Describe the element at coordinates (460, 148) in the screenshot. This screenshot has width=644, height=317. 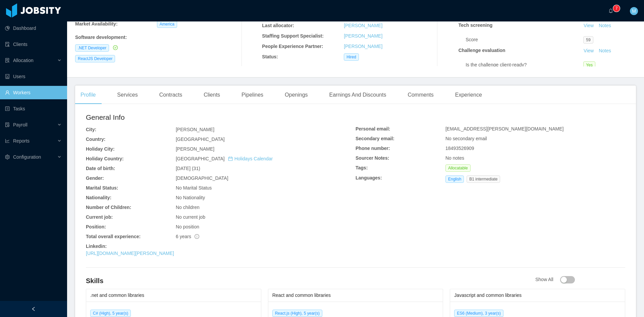
I see `span: 18493526909` at that location.